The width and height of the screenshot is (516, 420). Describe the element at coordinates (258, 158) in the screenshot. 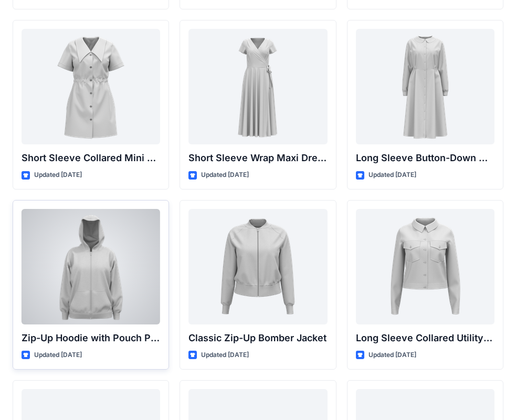

I see `p: Short Sleeve Wrap Maxi Dress` at that location.